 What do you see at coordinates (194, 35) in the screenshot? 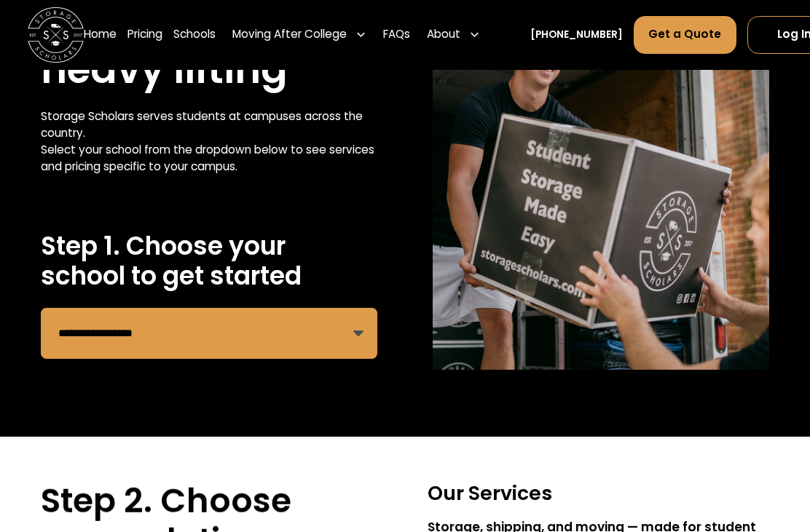
I see `a: Schools` at bounding box center [194, 35].